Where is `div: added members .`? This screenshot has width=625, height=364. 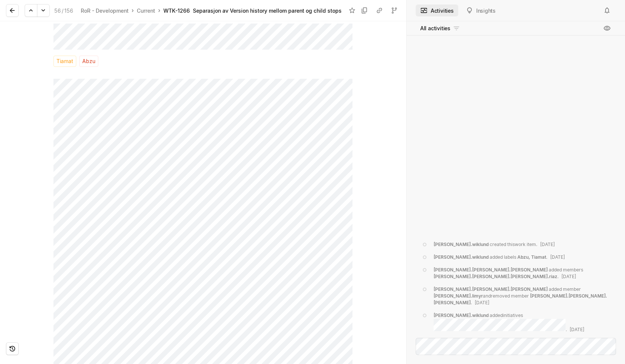 div: added members . is located at coordinates (523, 273).